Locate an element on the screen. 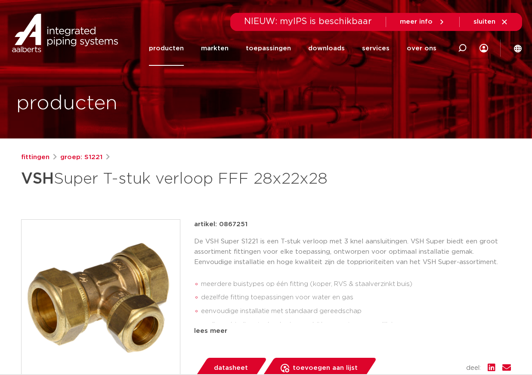 The width and height of the screenshot is (532, 375). h1: producten is located at coordinates (67, 104).